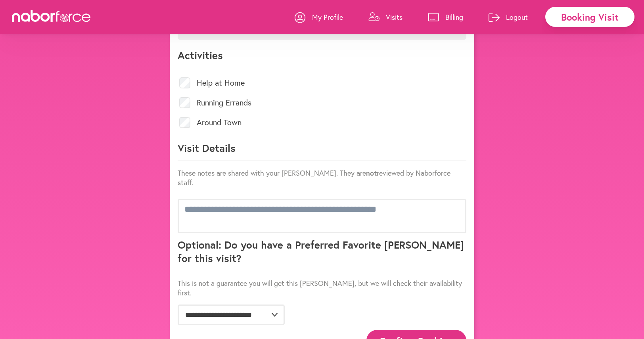 This screenshot has width=644, height=339. Describe the element at coordinates (508, 17) in the screenshot. I see `a: Logout` at that location.